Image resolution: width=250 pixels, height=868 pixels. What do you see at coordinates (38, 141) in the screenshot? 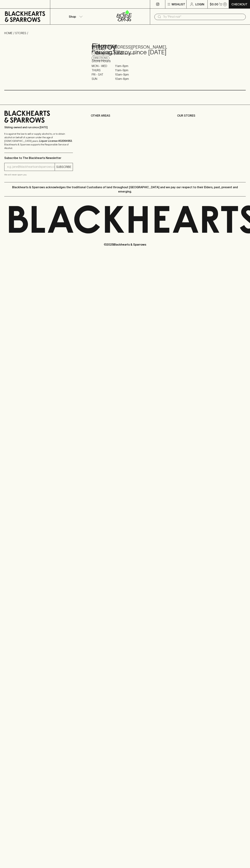
I see `p: It is against the law to sell or supply alcohol to, or to obtain alcohol on behalf of a person un...` at bounding box center [38, 141].